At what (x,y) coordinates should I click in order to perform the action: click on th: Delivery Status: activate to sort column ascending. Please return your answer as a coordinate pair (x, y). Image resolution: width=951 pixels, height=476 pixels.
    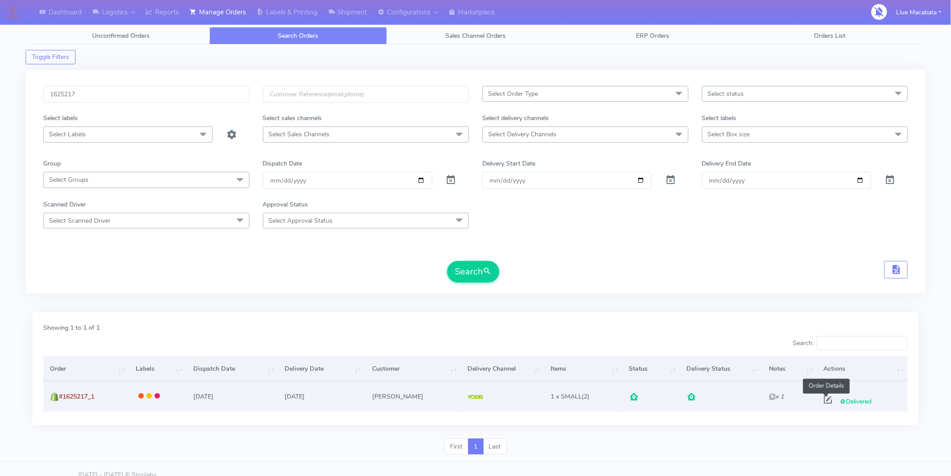
    Looking at the image, I should click on (721, 369).